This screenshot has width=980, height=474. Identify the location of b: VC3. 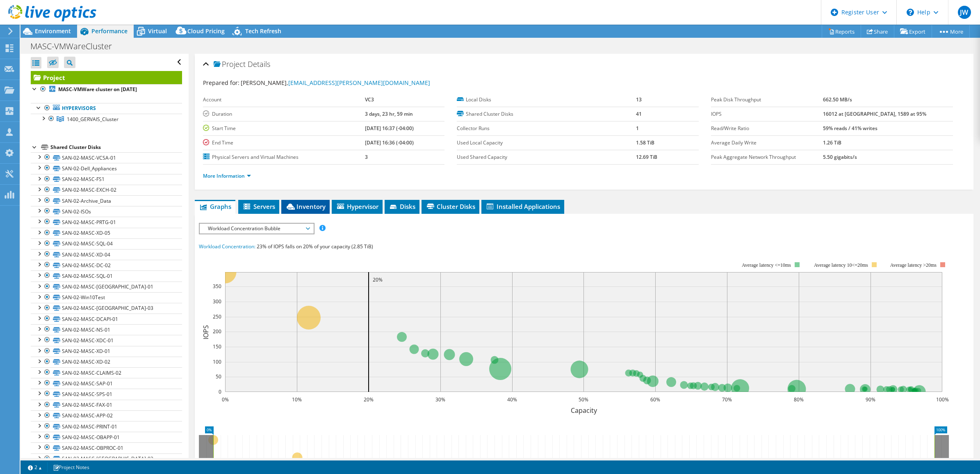
(370, 100).